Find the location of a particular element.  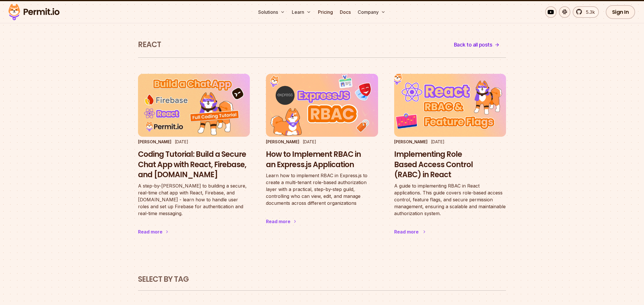

a: Docs is located at coordinates (345, 12).